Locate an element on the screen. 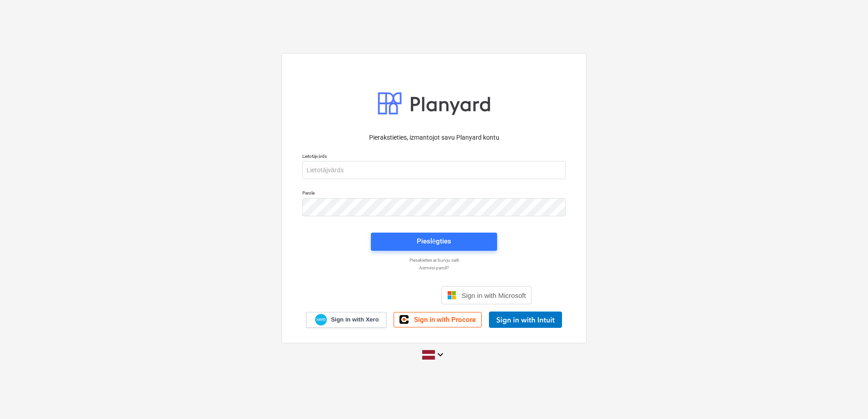  p: Lietotājvārds is located at coordinates (434, 157).